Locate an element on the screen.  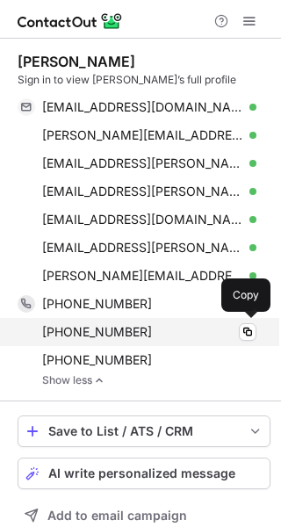
span: Add to email campaign is located at coordinates (117, 516).